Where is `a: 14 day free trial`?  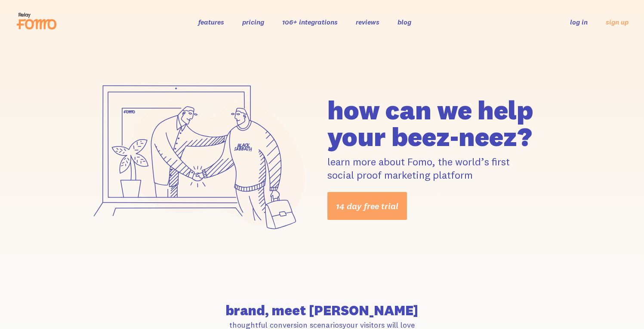
a: 14 day free trial is located at coordinates (367, 206).